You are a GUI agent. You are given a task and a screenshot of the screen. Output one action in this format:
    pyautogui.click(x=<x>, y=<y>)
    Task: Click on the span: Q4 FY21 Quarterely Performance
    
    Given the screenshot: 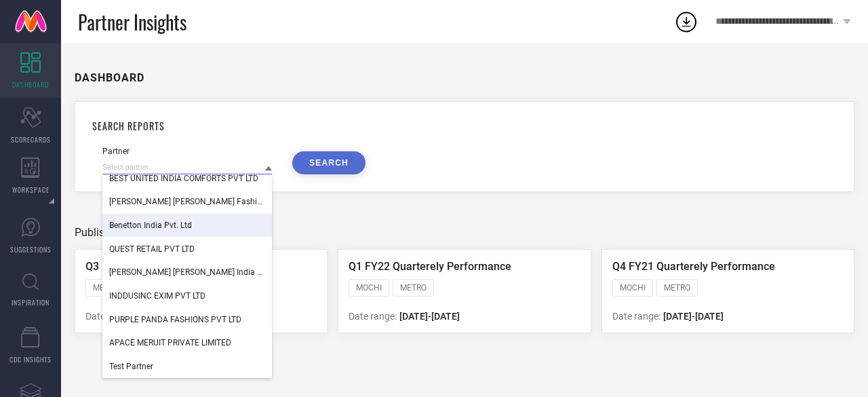 What is the action you would take?
    pyautogui.click(x=693, y=266)
    